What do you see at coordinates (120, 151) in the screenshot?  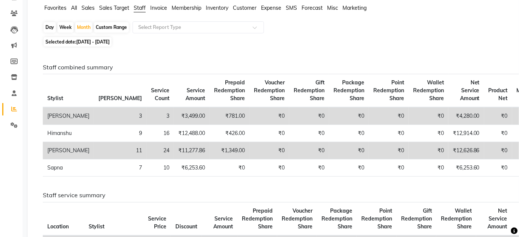 I see `td: 11` at bounding box center [120, 151].